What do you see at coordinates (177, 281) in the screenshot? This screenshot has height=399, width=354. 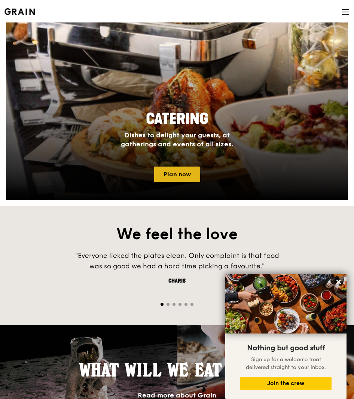 I see `div: Charis` at bounding box center [177, 281].